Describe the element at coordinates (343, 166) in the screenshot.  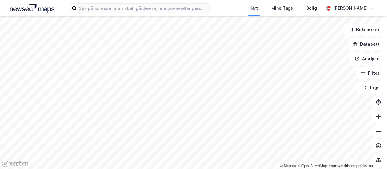
I see `a: Improve this map` at that location.